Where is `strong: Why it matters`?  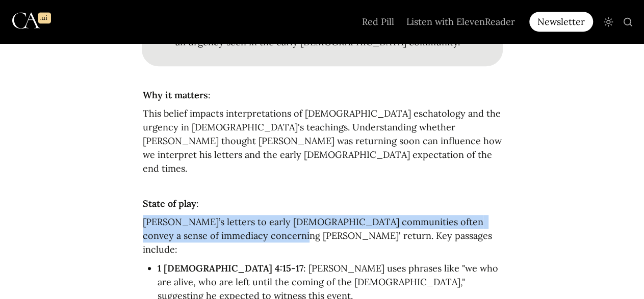 strong: Why it matters is located at coordinates (175, 95).